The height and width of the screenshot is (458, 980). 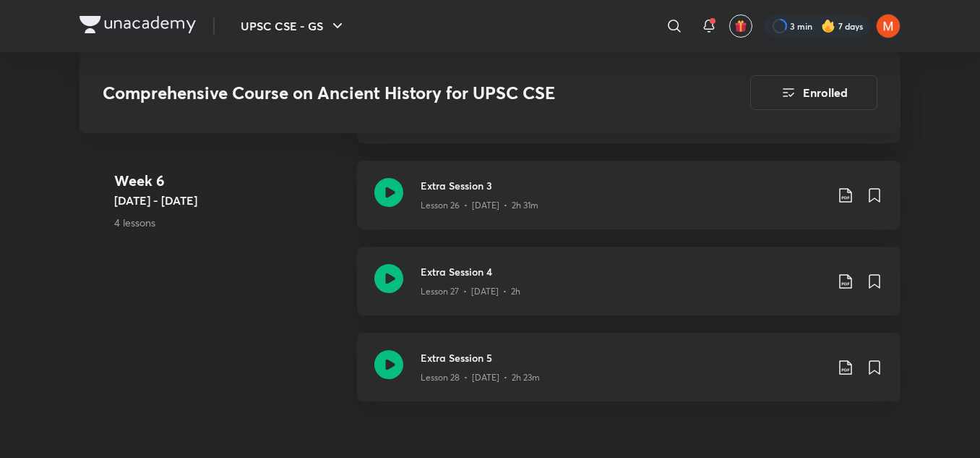 I want to click on img: Farhana Solanki, so click(x=888, y=26).